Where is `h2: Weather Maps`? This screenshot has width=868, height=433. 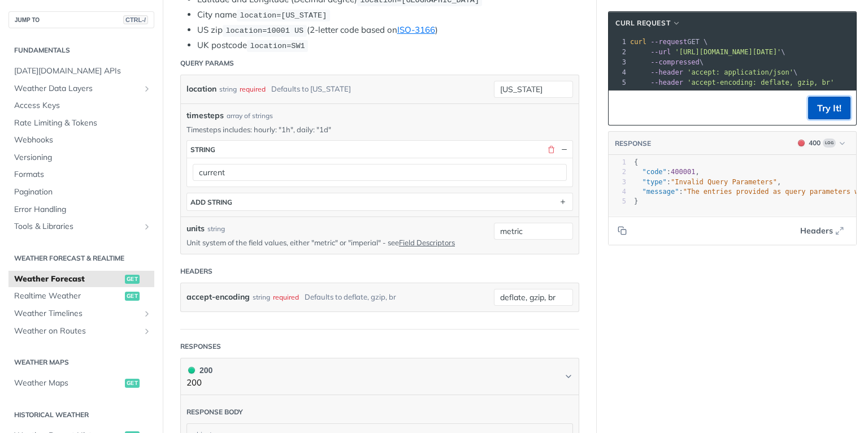
h2: Weather Maps is located at coordinates (82, 362).